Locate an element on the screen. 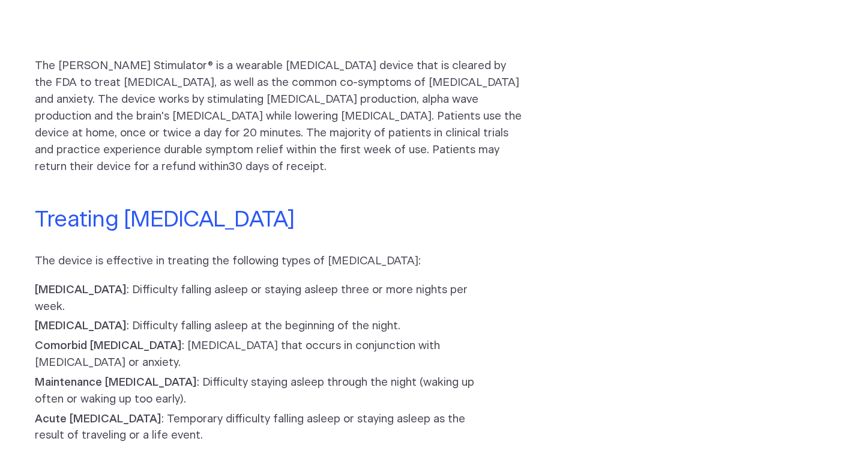 This screenshot has height=450, width=868. li: : Difficulty staying asleep through the night (waking up often or waking up too early). is located at coordinates (258, 390).